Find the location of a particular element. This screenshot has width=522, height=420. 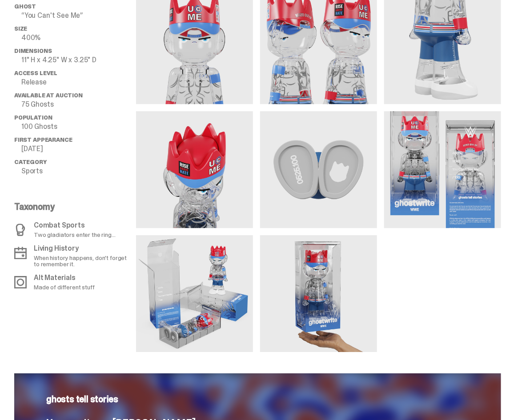

span: Available at Auction is located at coordinates (48, 95).